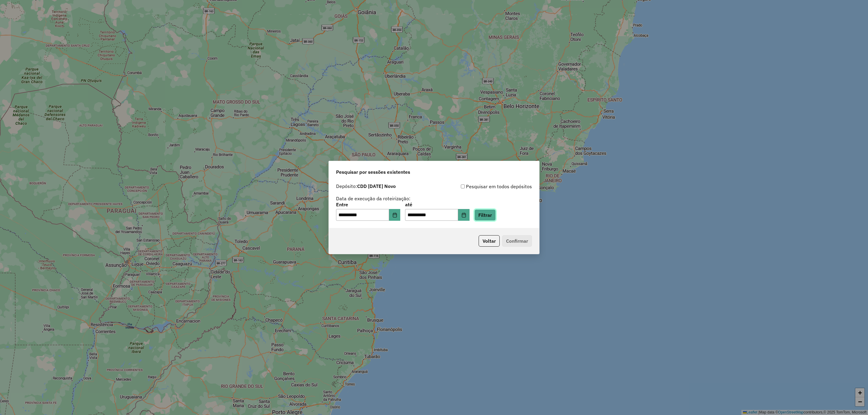 The height and width of the screenshot is (415, 868). I want to click on div: Pesquisar em todos depósitos, so click(483, 186).